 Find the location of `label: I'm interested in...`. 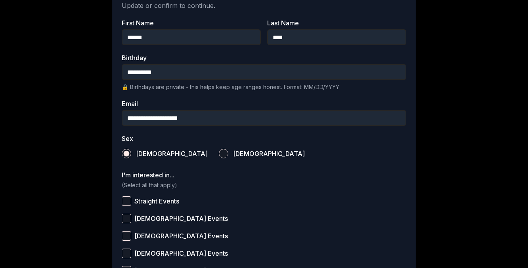

label: I'm interested in... is located at coordinates (264, 175).